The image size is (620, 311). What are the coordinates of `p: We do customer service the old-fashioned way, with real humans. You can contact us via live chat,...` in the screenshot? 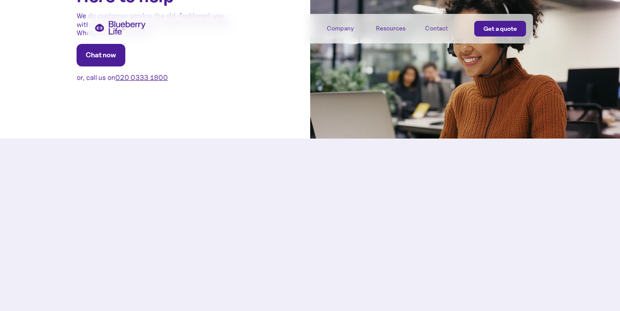 It's located at (155, 24).